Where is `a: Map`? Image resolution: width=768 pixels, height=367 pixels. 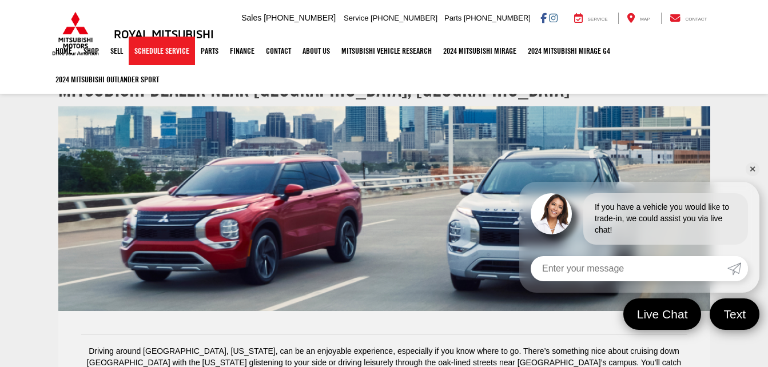 a: Map is located at coordinates (638, 18).